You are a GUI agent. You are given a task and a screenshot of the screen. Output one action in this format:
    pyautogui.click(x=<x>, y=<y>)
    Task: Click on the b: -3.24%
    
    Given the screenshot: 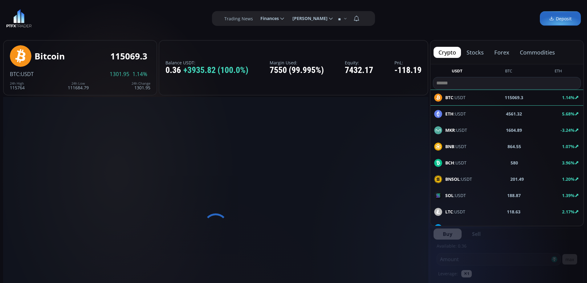 What is the action you would take?
    pyautogui.click(x=568, y=130)
    